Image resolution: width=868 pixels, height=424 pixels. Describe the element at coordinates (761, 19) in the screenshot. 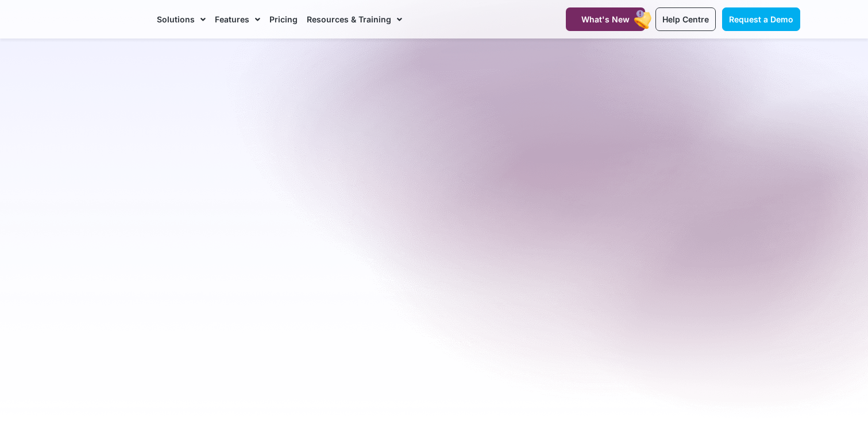

I see `a: Request a Demo` at that location.